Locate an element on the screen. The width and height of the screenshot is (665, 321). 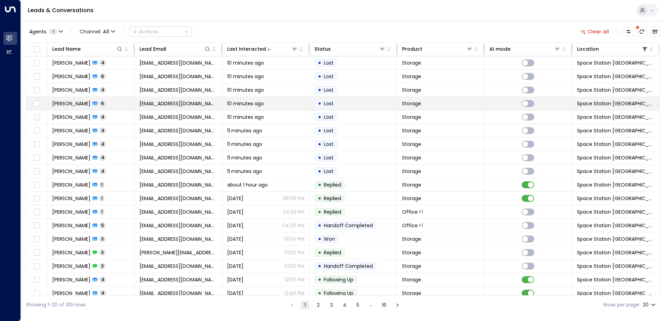
span: emmap.1976@yahoo.co.uk is located at coordinates (178, 199).